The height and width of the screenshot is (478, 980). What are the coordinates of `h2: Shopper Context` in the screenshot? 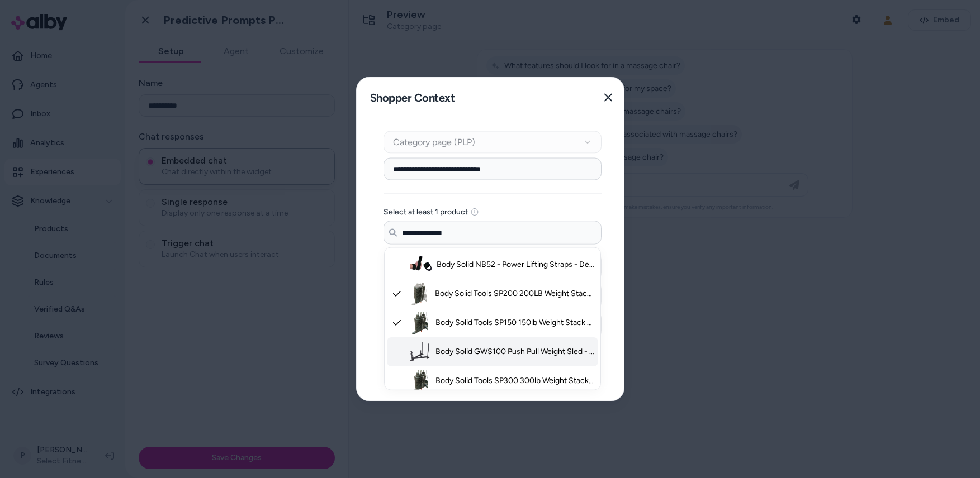 It's located at (411, 98).